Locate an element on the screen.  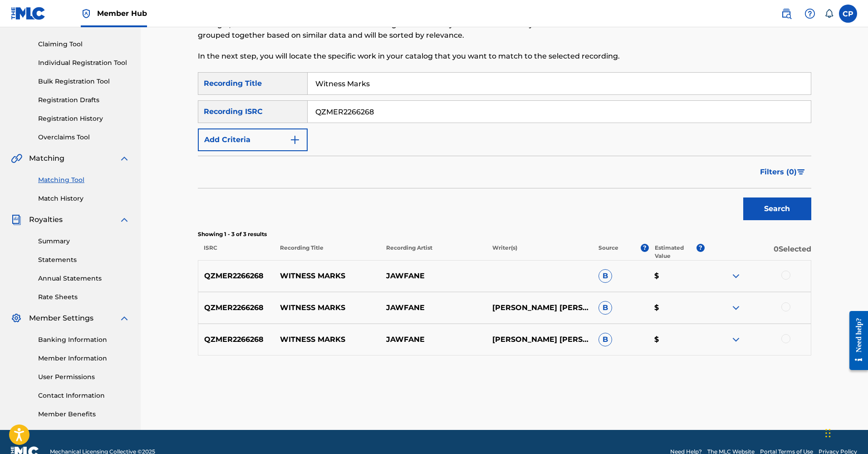
p: Estimated Value is located at coordinates (675, 252).